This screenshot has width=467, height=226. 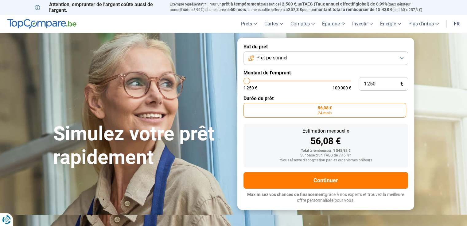 I want to click on p: Exemple représentatif : Pour un tous but de , un (taux débiteur annuel de 8,99%) et une durée de ..., so click(x=301, y=7).